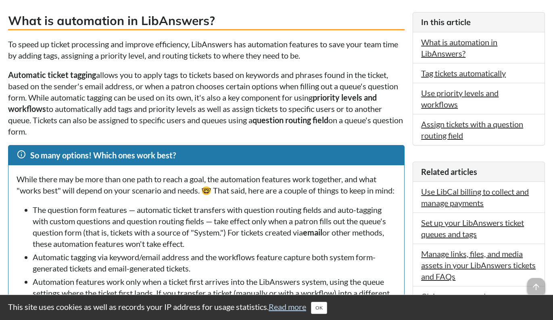  I want to click on a: Use priority levels and workflows, so click(460, 98).